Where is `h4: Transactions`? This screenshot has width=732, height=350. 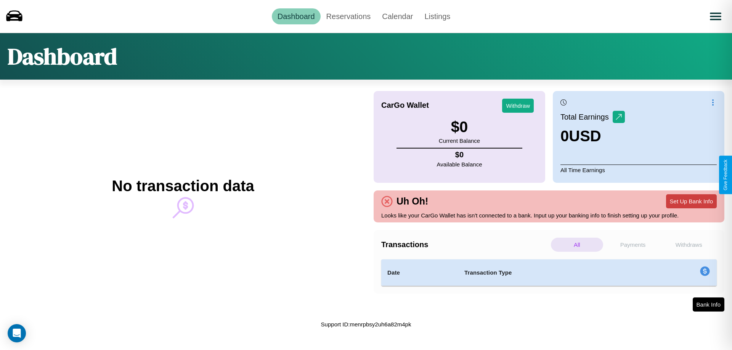 h4: Transactions is located at coordinates (465, 245).